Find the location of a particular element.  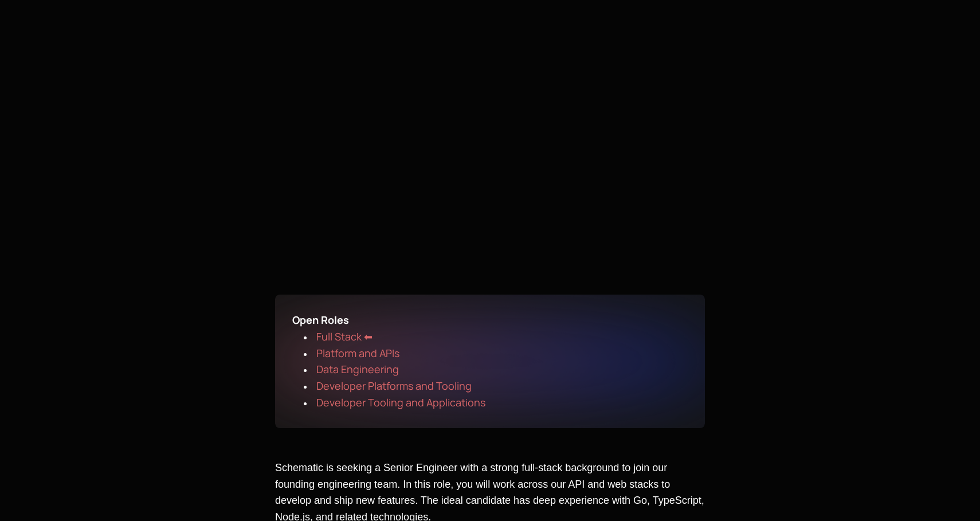

a: Full Stack ⬅ is located at coordinates (344, 337).